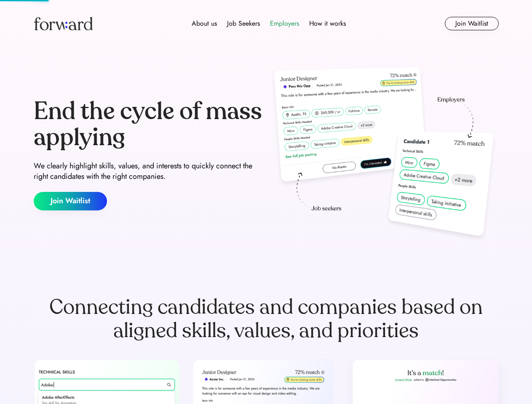  I want to click on img: Forward logo, so click(63, 23).